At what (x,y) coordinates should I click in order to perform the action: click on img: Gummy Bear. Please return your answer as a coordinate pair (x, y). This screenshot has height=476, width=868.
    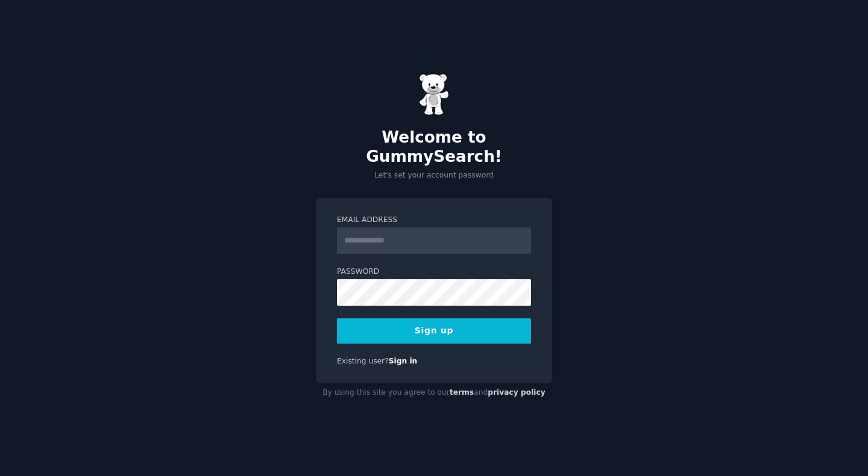
    Looking at the image, I should click on (434, 94).